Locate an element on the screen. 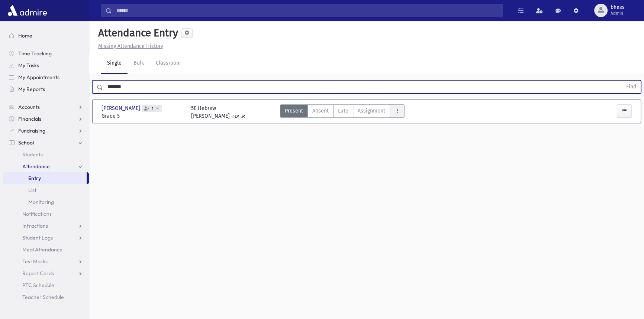 The width and height of the screenshot is (644, 319). span: Grade 5 is located at coordinates (143, 116).